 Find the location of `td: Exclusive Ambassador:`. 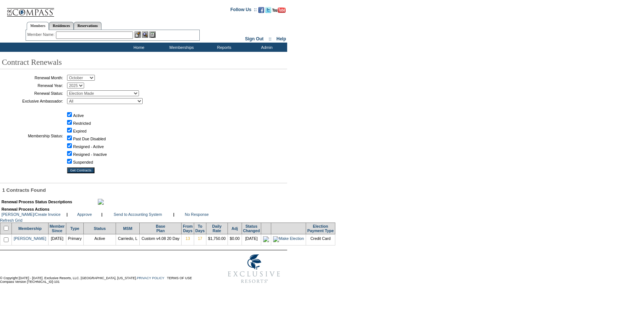

td: Exclusive Ambassador: is located at coordinates (32, 101).